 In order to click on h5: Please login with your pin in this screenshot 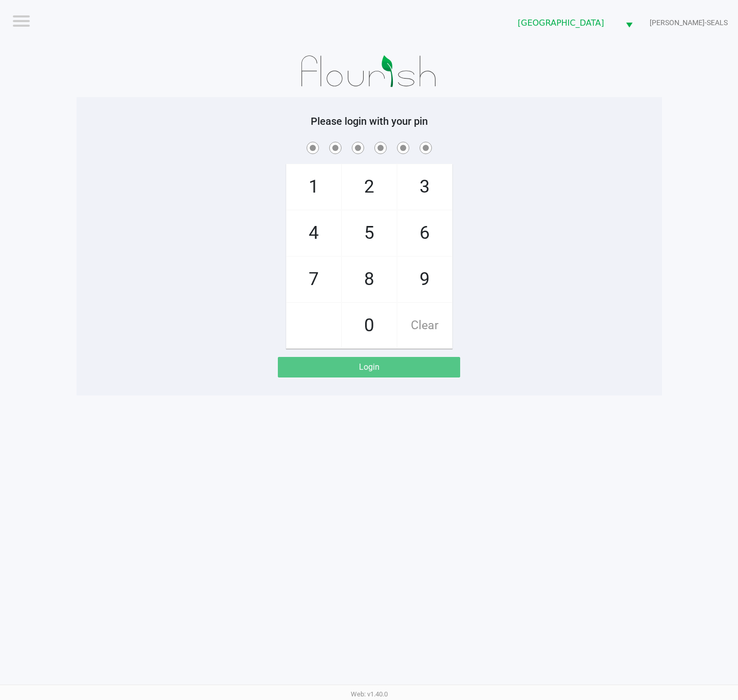, I will do `click(369, 121)`.